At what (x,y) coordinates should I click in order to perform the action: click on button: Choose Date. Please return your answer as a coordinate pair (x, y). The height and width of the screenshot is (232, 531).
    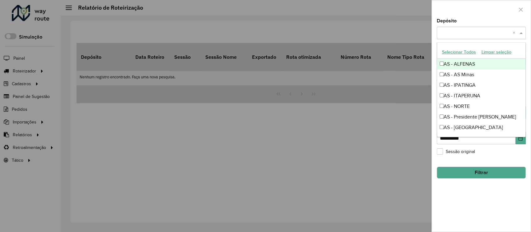
    Looking at the image, I should click on (520, 138).